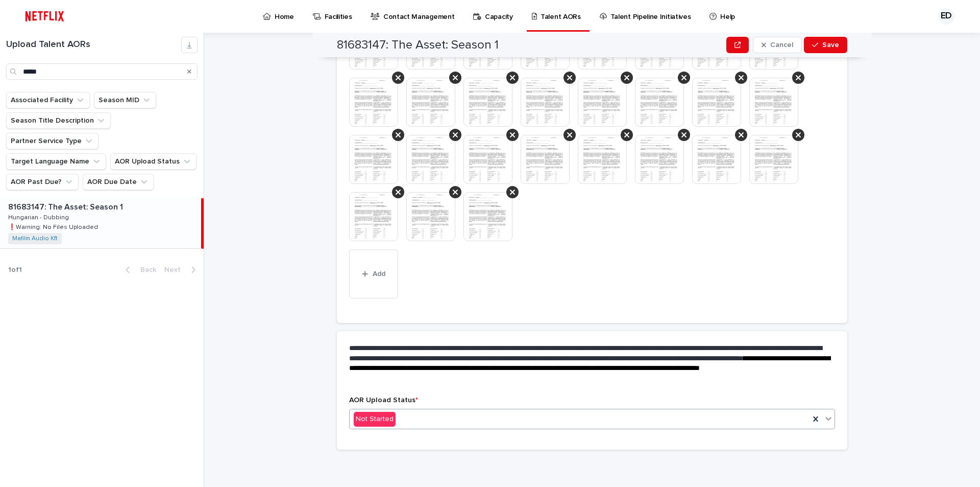  Describe the element at coordinates (138, 270) in the screenshot. I see `button: Back` at that location.